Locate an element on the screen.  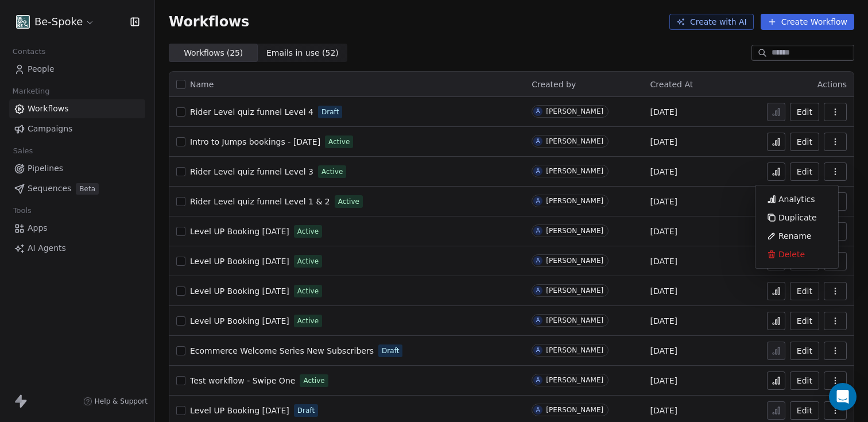
span: Rename is located at coordinates (795, 236).